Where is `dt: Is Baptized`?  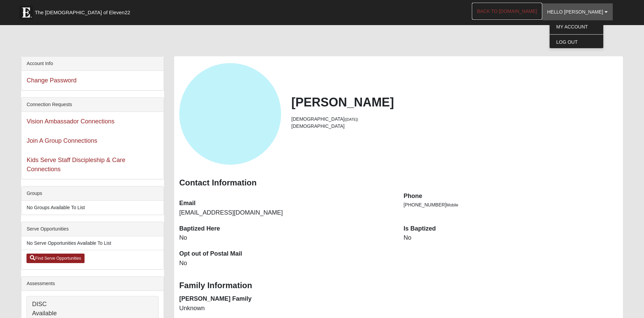 dt: Is Baptized is located at coordinates (510, 229).